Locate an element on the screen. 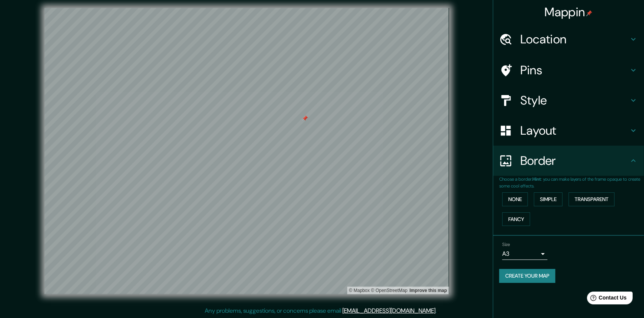 This screenshot has height=318, width=644. b: Hint is located at coordinates (537, 179).